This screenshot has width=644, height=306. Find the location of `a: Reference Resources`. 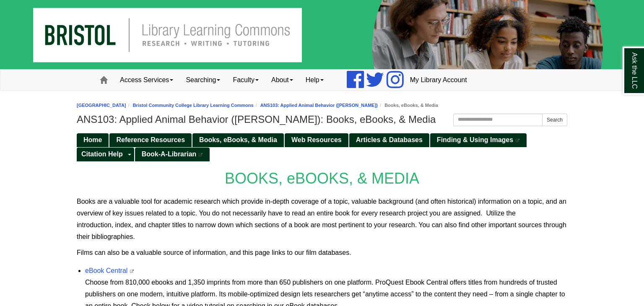

a: Reference Resources is located at coordinates (150, 140).